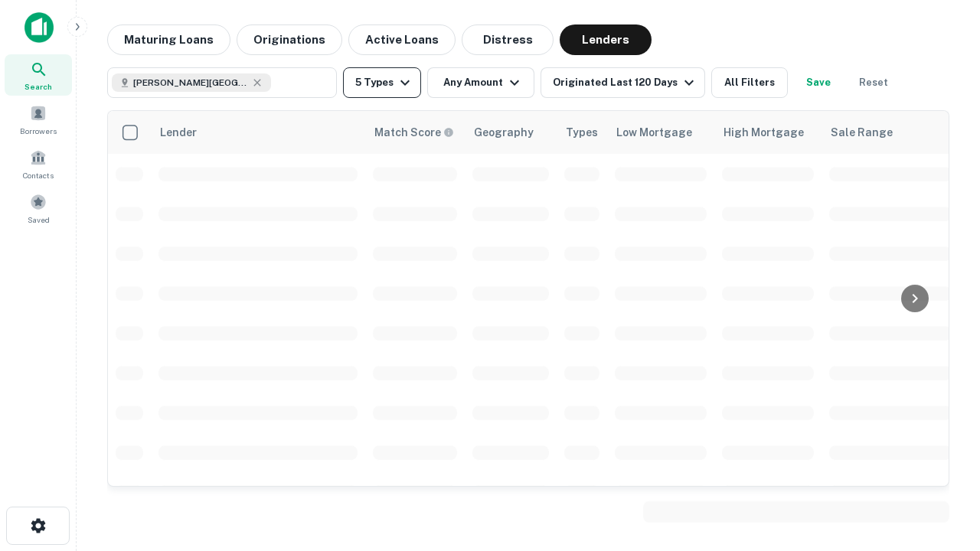  I want to click on button: Distress, so click(508, 39).